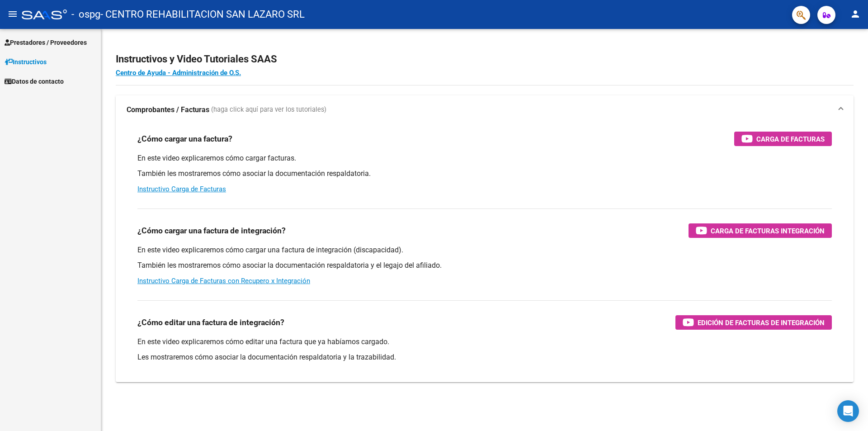  Describe the element at coordinates (485, 357) in the screenshot. I see `p: Les mostraremos cómo asociar la documentación respaldatoria y la trazabilidad.` at that location.